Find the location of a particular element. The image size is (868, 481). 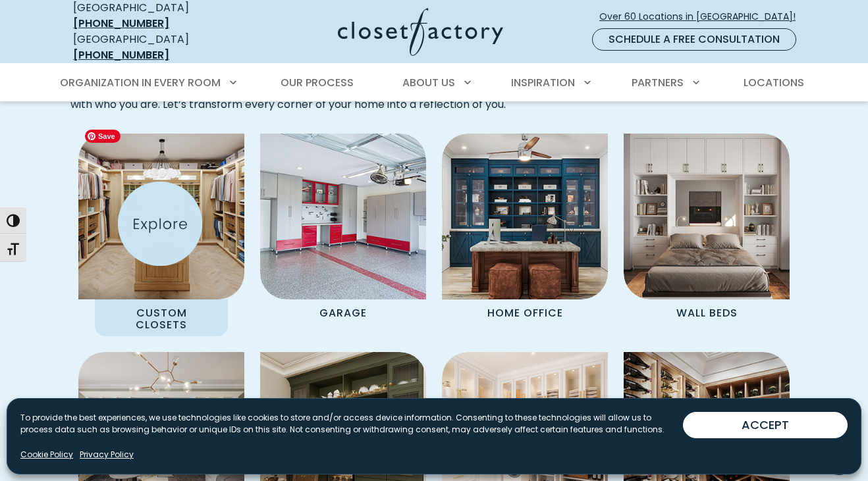

a: Privacy Policy is located at coordinates (106, 455).